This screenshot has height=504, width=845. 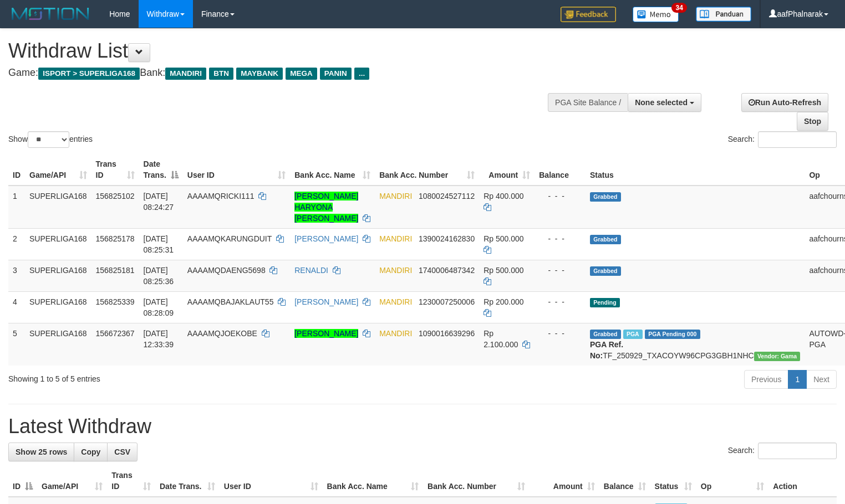 What do you see at coordinates (280, 51) in the screenshot?
I see `h1: Withdraw List` at bounding box center [280, 51].